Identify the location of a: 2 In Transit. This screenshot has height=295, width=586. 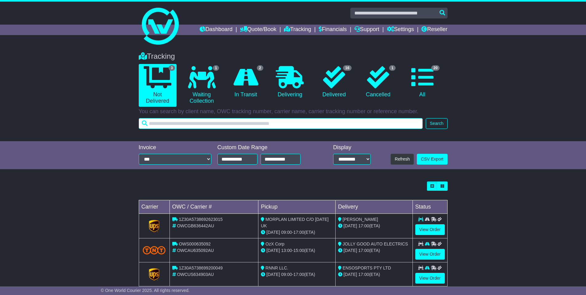
(245, 82).